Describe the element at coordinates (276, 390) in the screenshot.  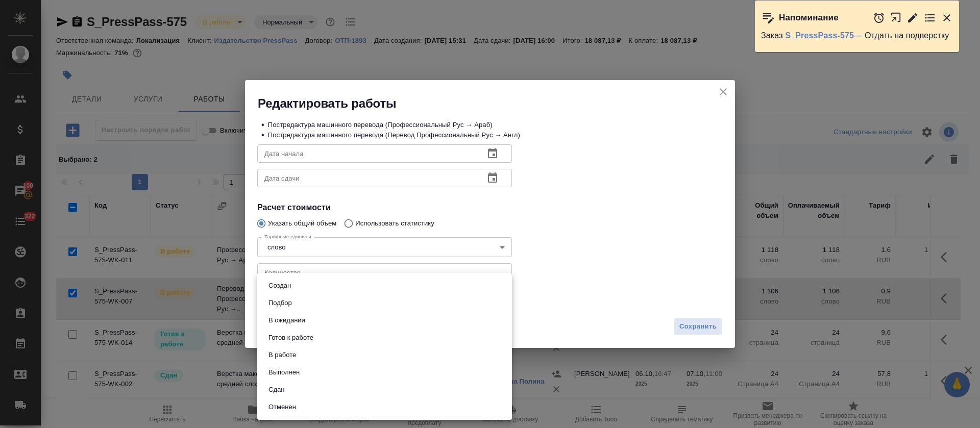
I see `button: Сдан` at that location.